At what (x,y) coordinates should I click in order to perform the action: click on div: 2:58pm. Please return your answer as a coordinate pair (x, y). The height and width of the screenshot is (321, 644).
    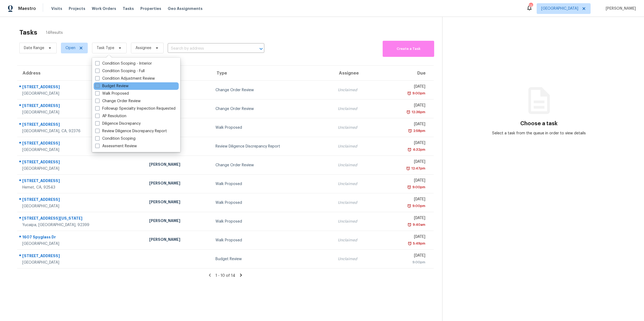
    Looking at the image, I should click on (419, 131).